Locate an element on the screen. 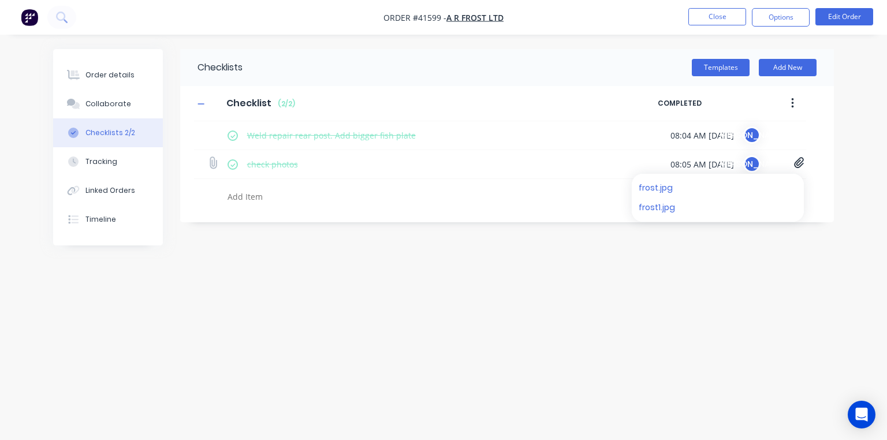 The width and height of the screenshot is (887, 440). a: frost1.jpg is located at coordinates (706, 207).